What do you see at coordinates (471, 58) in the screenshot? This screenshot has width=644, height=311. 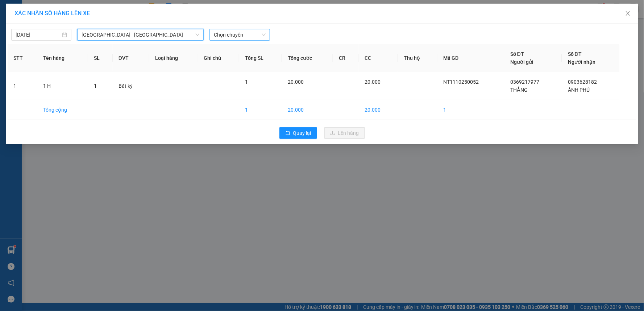 I see `th: Mã GD` at bounding box center [471, 58].